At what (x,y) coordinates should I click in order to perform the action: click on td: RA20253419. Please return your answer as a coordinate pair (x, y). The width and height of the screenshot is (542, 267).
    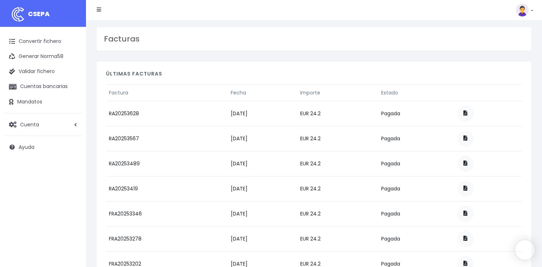
    Looking at the image, I should click on (167, 189).